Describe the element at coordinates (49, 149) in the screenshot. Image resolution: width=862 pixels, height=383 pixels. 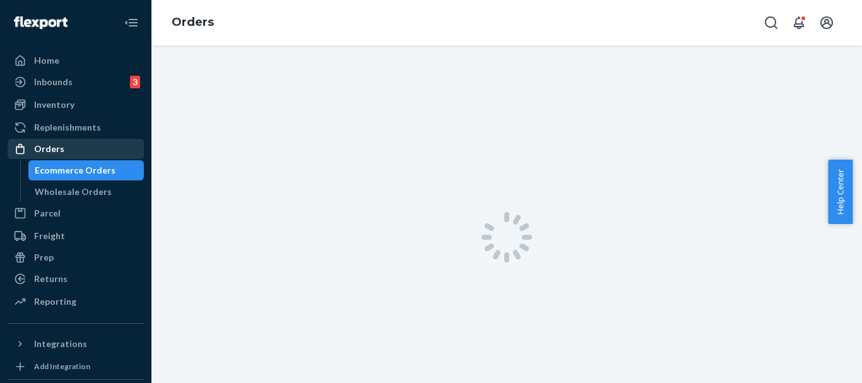
I see `div: Orders` at that location.